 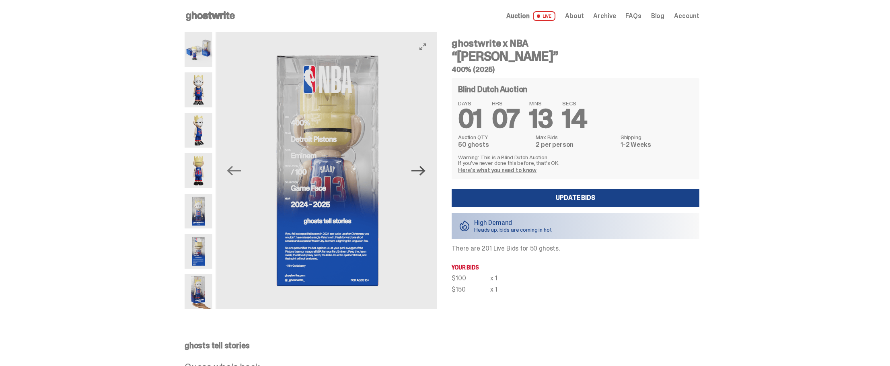 I want to click on a: Update Bids, so click(x=575, y=198).